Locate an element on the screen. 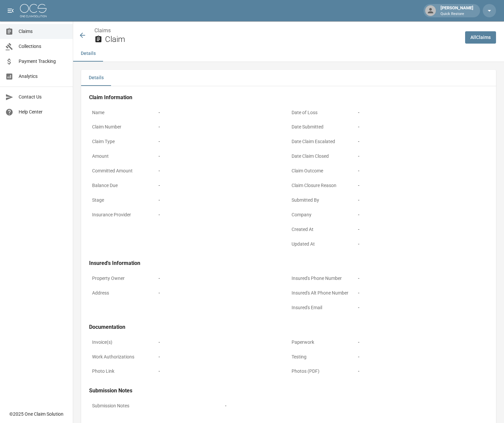 This screenshot has width=504, height=423. p: Address is located at coordinates (123, 293).